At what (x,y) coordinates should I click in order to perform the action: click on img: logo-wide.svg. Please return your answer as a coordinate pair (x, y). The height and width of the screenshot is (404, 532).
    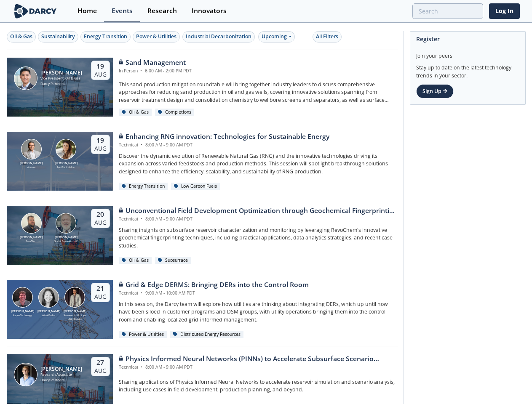
    Looking at the image, I should click on (36, 11).